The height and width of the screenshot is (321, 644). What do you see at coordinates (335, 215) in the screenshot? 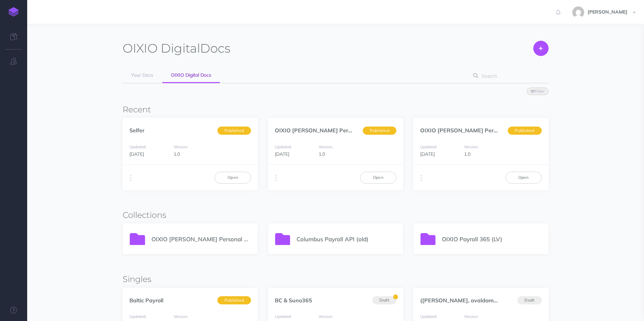
I see `h3: Collections` at bounding box center [335, 215].